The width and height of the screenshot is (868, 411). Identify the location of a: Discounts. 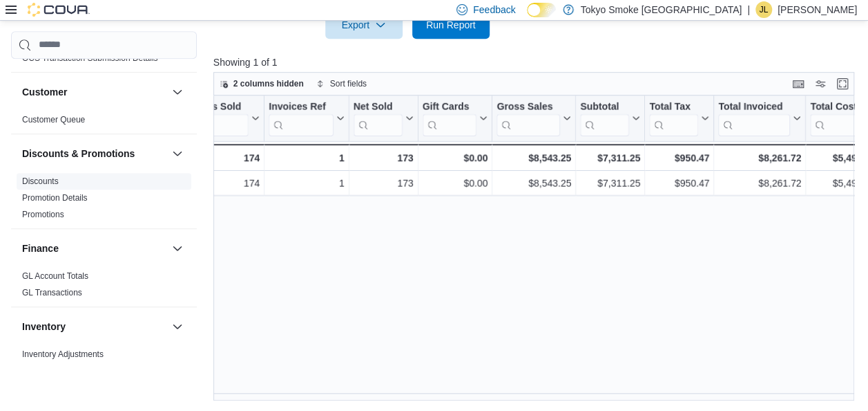
(40, 181).